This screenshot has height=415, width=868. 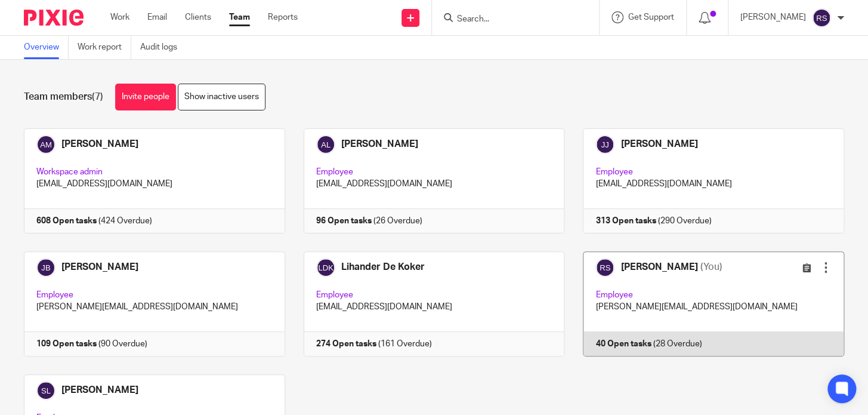 I want to click on a: Clients, so click(x=198, y=17).